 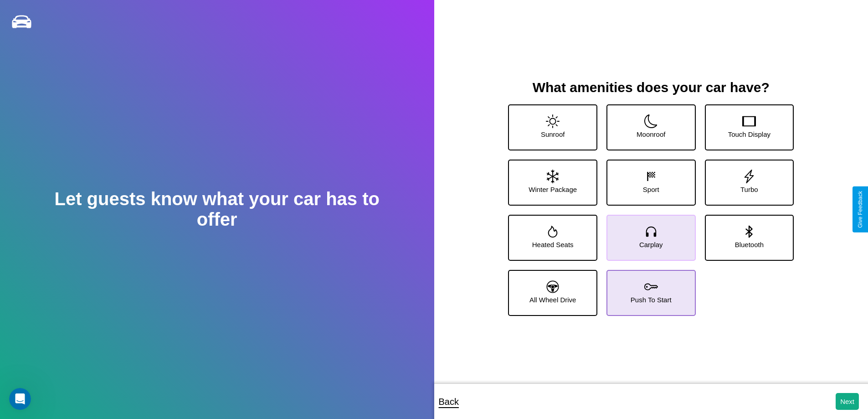 What do you see at coordinates (861, 209) in the screenshot?
I see `div: Give Feedback` at bounding box center [861, 209].